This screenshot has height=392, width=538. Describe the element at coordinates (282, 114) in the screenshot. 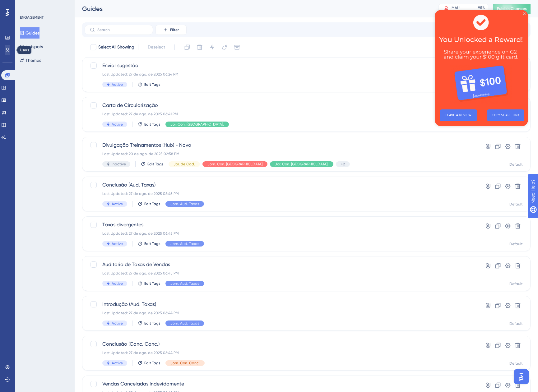

I see `div: Last Updated: 27 de ago. de 2025 06:41 PM` at that location.